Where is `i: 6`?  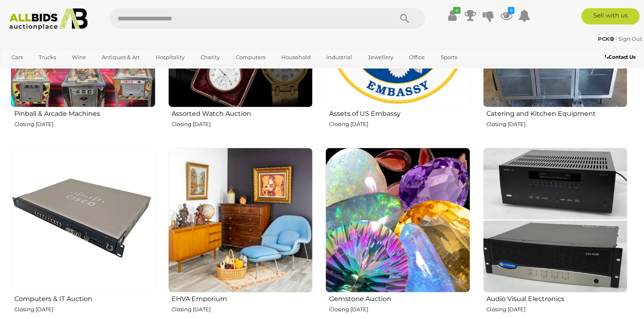
i: 6 is located at coordinates (511, 10).